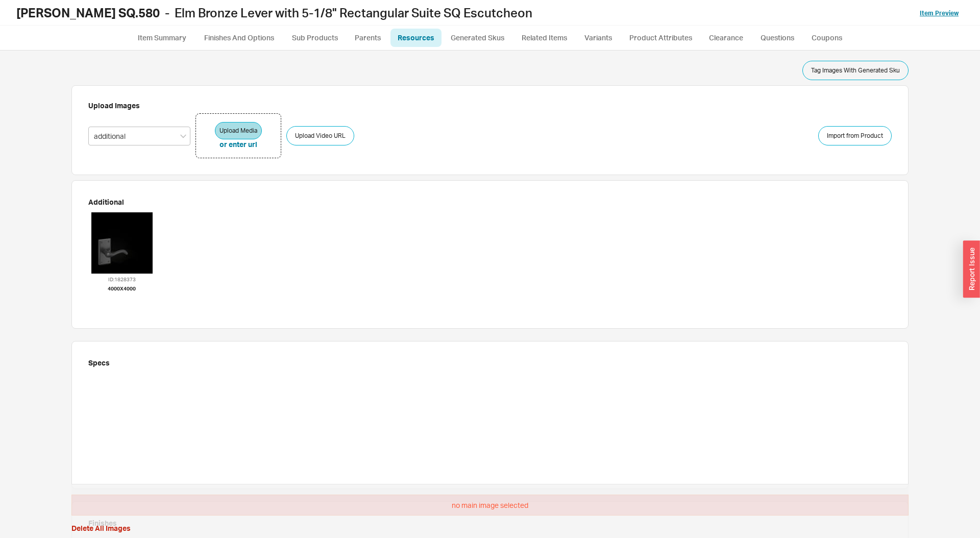  I want to click on span: Elm Bronze Lever with 5-1/8" Rectangular Suite SQ Escutcheon, so click(354, 13).